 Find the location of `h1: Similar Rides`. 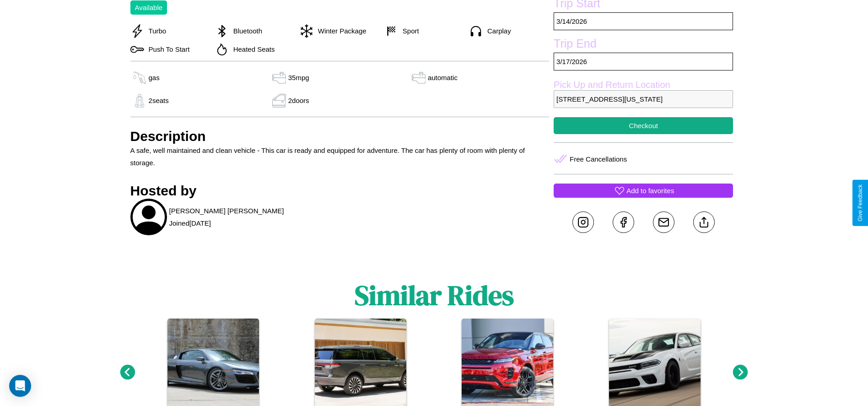

h1: Similar Rides is located at coordinates (434, 295).